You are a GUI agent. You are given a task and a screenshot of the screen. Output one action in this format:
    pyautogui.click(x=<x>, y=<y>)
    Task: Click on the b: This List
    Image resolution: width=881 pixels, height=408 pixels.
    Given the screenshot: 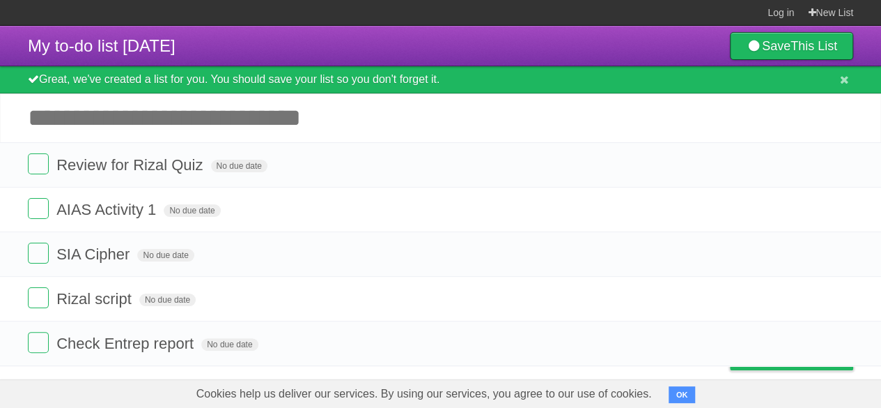 What is the action you would take?
    pyautogui.click(x=814, y=46)
    